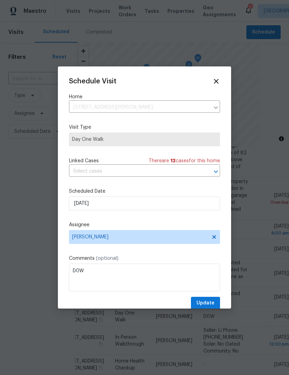 The height and width of the screenshot is (375, 289). What do you see at coordinates (144, 191) in the screenshot?
I see `label: Scheduled Date` at bounding box center [144, 191].